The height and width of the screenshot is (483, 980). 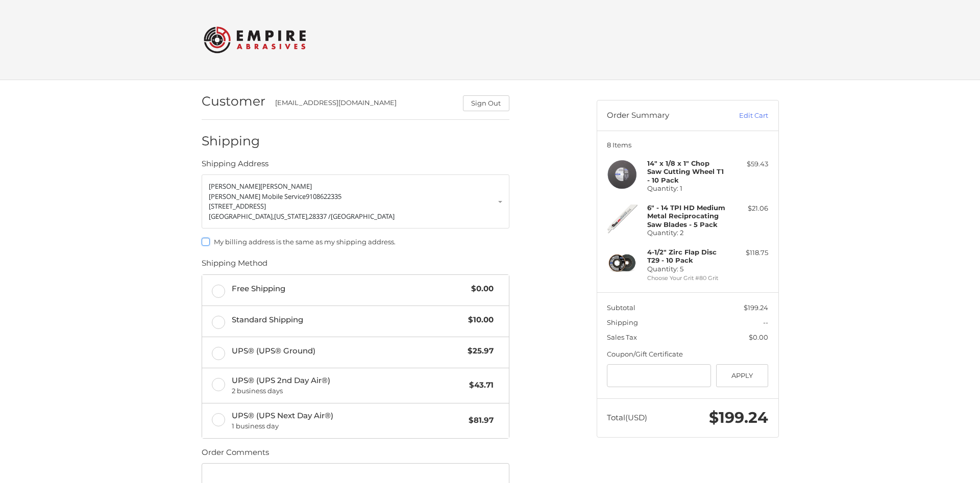 What do you see at coordinates (348, 386) in the screenshot?
I see `span: UPS® (UPS 2nd Day Air®)` at bounding box center [348, 386].